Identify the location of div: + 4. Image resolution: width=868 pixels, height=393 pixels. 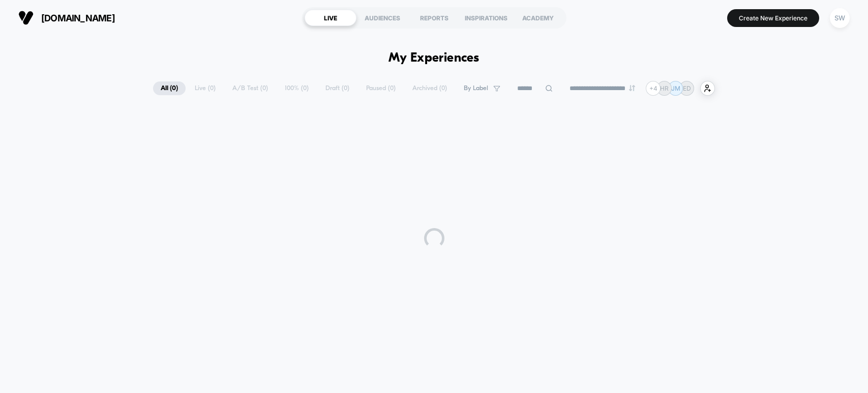
(653, 88).